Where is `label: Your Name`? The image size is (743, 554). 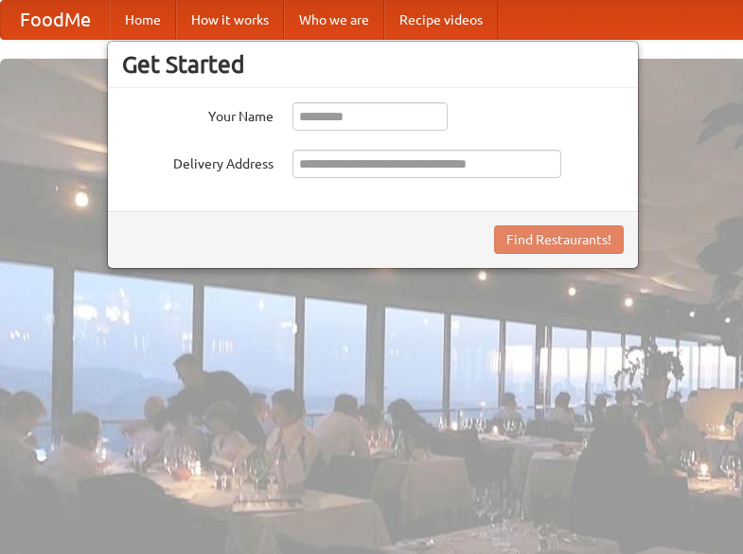
label: Your Name is located at coordinates (198, 114).